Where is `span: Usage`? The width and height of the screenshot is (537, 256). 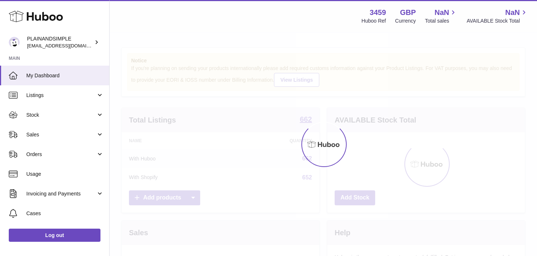
span: Usage is located at coordinates (65, 174).